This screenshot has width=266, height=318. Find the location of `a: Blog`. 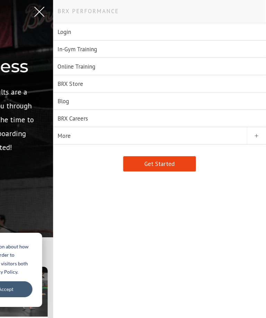

a: Blog is located at coordinates (159, 101).